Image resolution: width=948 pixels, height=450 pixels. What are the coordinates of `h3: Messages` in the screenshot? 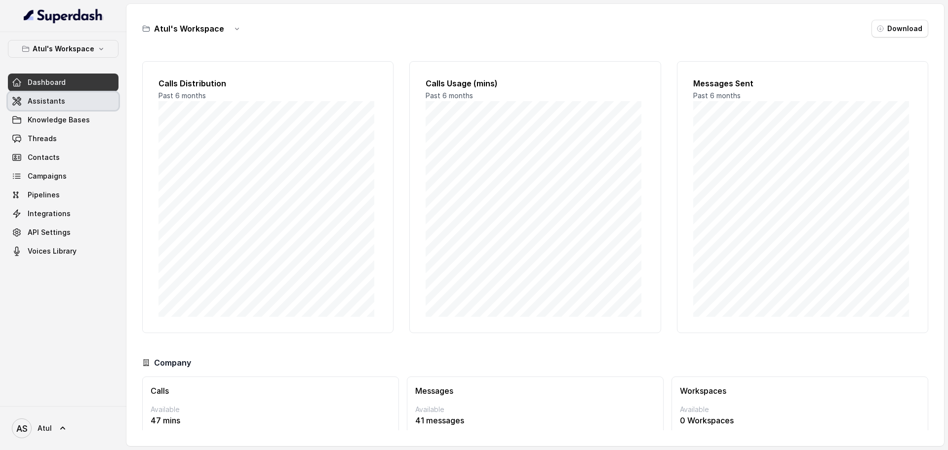 It's located at (535, 391).